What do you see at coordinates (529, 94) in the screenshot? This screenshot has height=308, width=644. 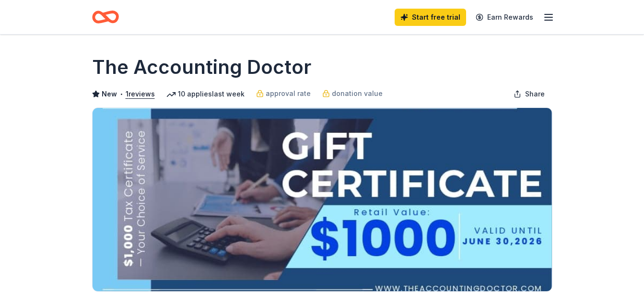 I see `button: Share` at bounding box center [529, 94].